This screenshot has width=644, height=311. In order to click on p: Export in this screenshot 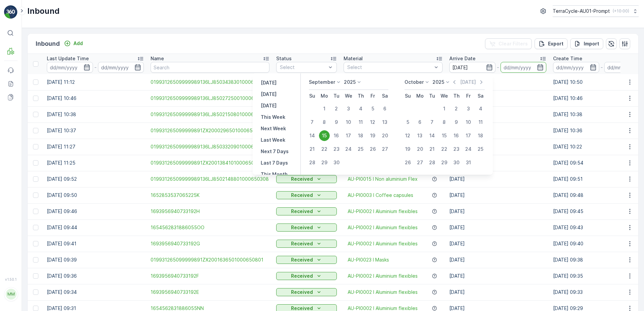, I will do `click(556, 44)`.